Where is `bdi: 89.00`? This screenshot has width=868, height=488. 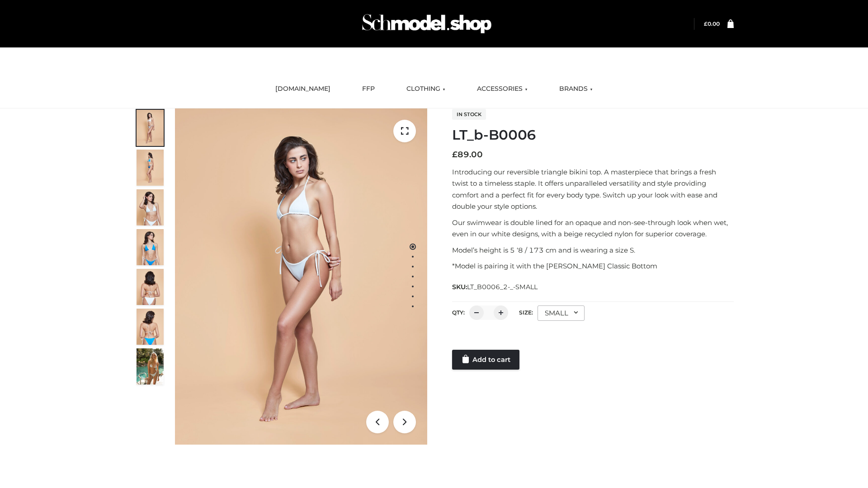
bdi: 89.00 is located at coordinates (468, 155).